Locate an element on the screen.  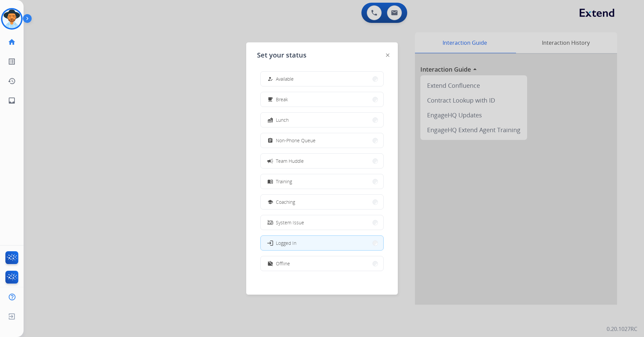
mat-icon: home is located at coordinates (12, 42).